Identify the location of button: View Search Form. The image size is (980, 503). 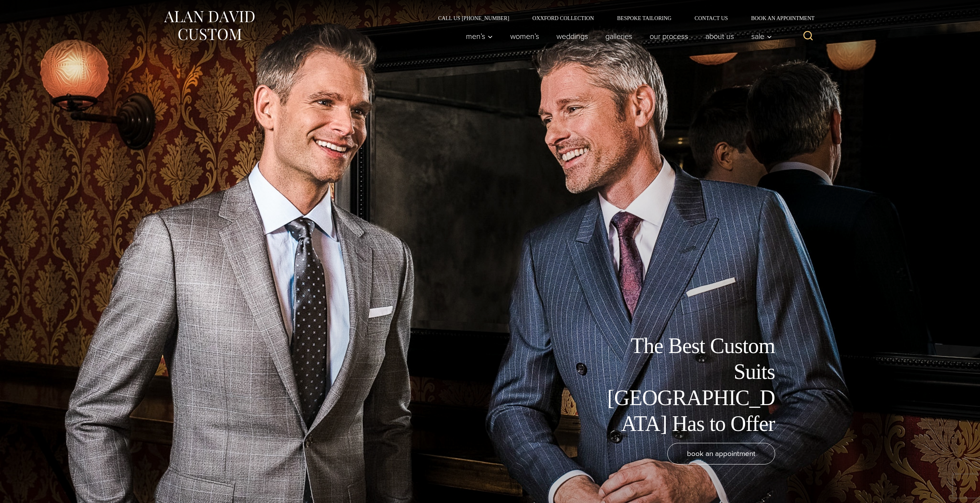
(808, 36).